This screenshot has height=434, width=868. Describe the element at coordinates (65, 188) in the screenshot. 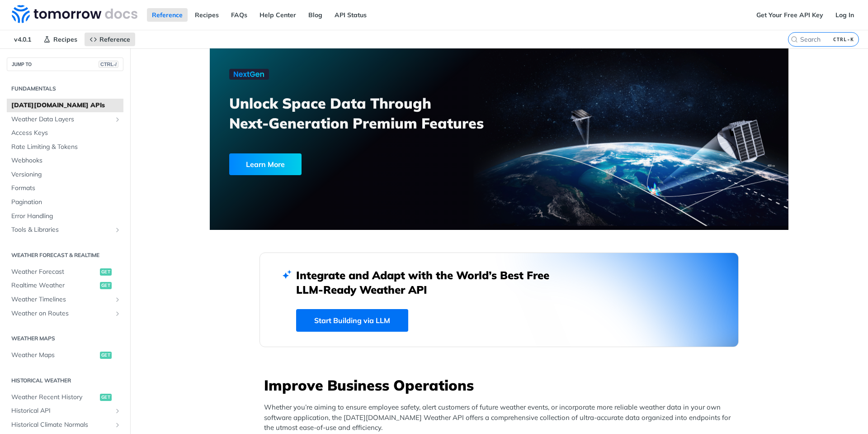

I see `a: Formats` at that location.